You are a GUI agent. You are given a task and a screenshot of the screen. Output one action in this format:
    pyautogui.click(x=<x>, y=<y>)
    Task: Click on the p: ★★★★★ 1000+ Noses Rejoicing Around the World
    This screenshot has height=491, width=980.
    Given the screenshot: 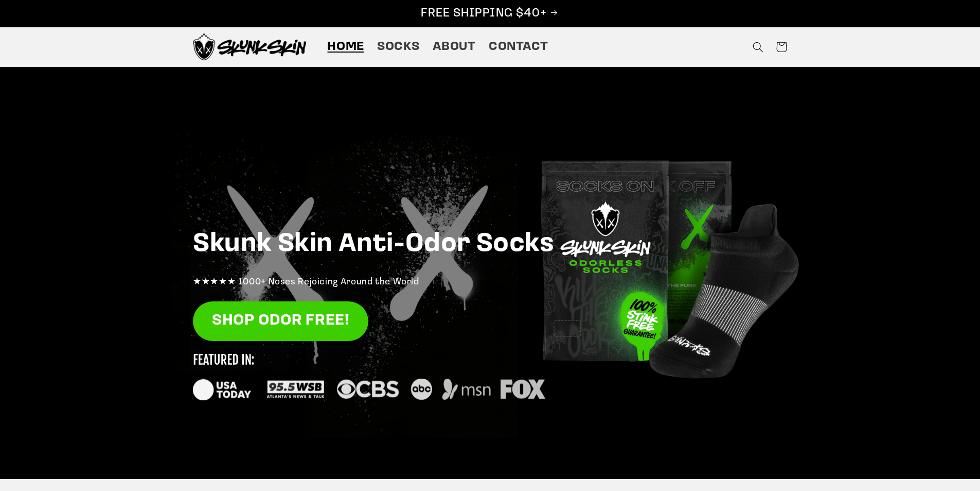 What is the action you would take?
    pyautogui.click(x=490, y=282)
    